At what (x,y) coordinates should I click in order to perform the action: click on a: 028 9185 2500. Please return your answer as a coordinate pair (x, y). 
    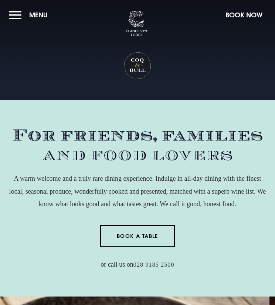
    Looking at the image, I should click on (154, 265).